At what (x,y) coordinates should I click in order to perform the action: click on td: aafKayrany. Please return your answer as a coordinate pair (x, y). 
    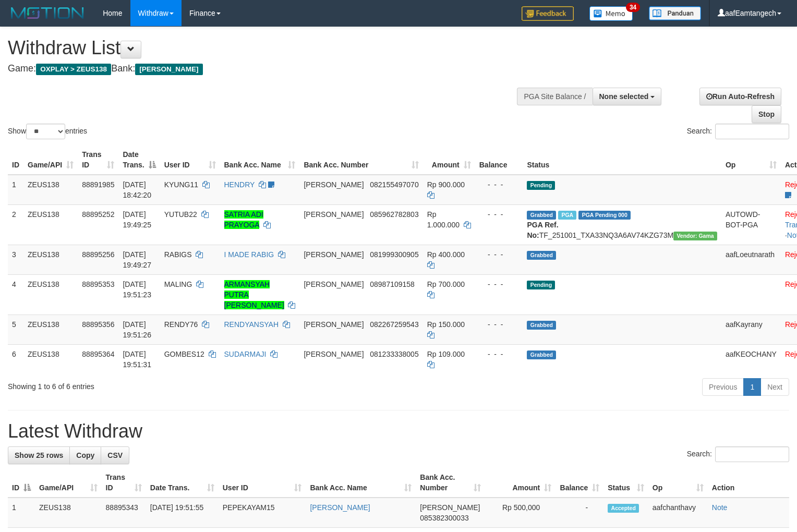
    Looking at the image, I should click on (751, 329).